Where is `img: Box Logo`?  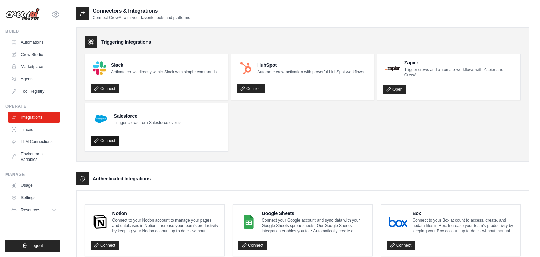
img: Box Logo is located at coordinates (399, 222).